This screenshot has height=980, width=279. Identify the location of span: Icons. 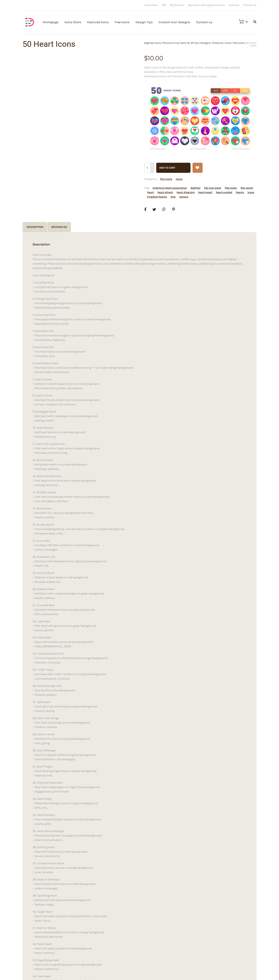
(228, 43).